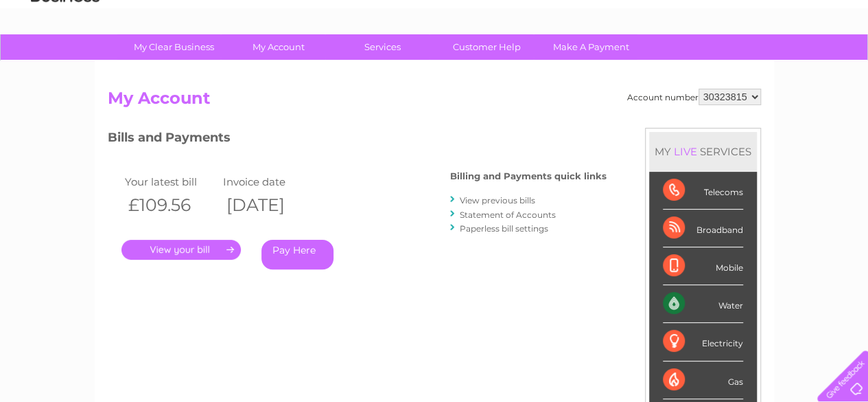 The width and height of the screenshot is (868, 402). I want to click on a: 0333 014 3131, so click(656, 15).